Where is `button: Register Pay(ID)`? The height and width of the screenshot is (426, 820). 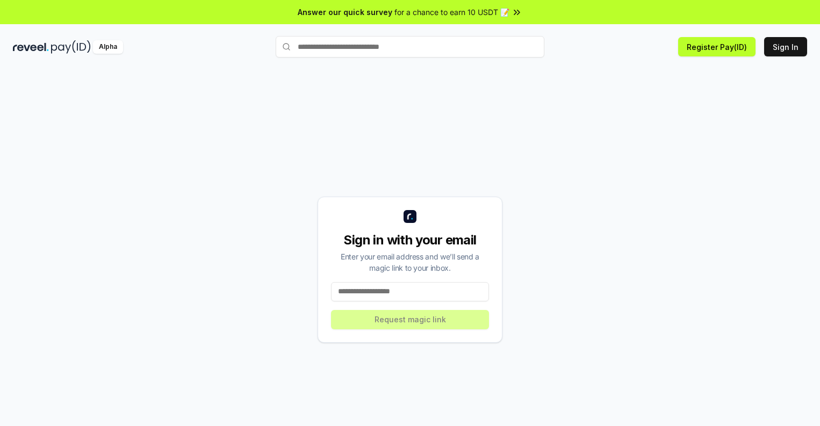 button: Register Pay(ID) is located at coordinates (717, 47).